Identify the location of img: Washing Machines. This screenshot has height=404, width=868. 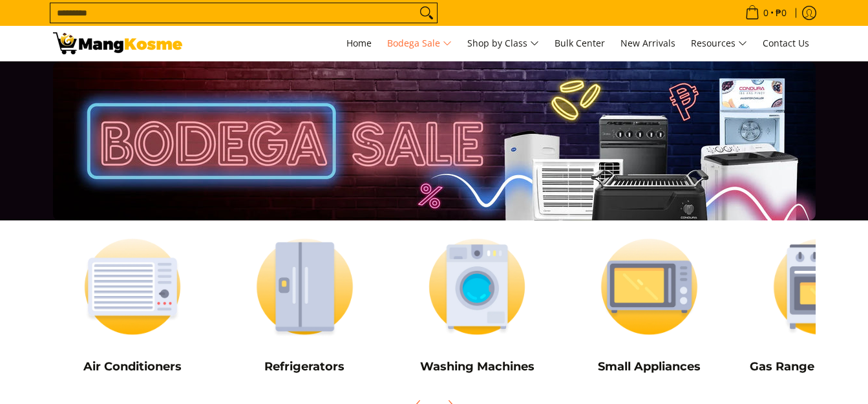
(477, 286).